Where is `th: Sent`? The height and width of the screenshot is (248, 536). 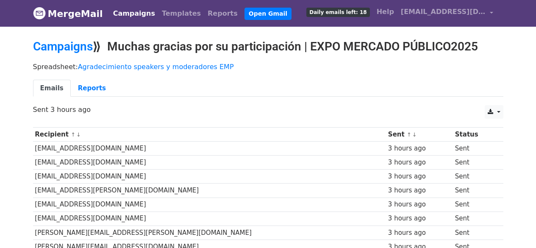 th: Sent is located at coordinates (419, 134).